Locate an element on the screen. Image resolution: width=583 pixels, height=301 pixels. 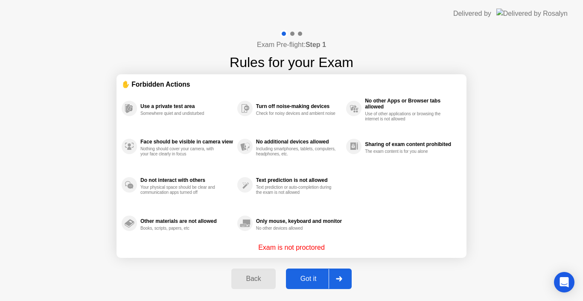
div: Text prediction is not allowed is located at coordinates (299, 180).